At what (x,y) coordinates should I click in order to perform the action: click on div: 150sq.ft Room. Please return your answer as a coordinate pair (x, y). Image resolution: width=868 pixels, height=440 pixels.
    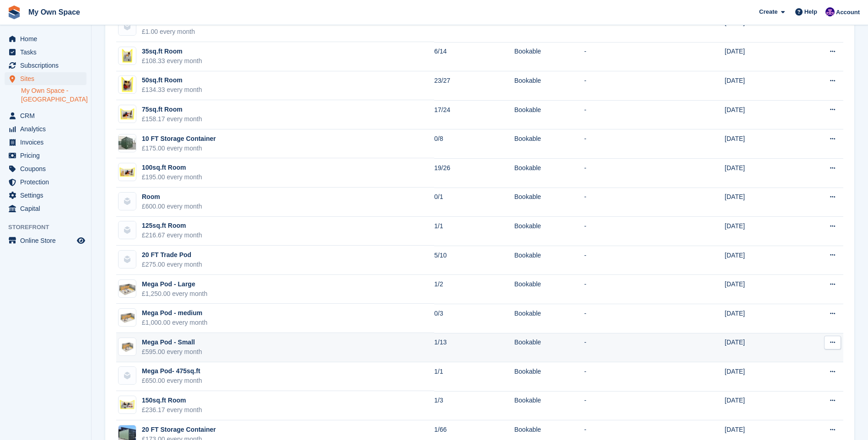
    Looking at the image, I should click on (172, 400).